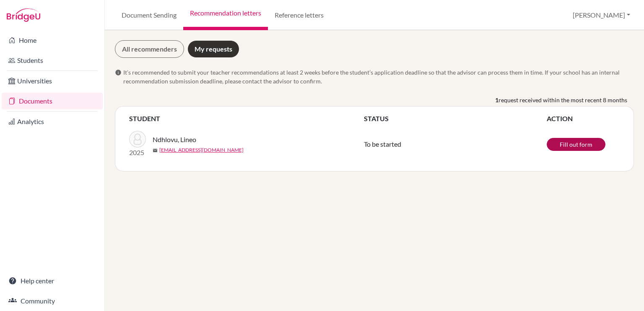  Describe the element at coordinates (52, 301) in the screenshot. I see `a: Community` at that location.